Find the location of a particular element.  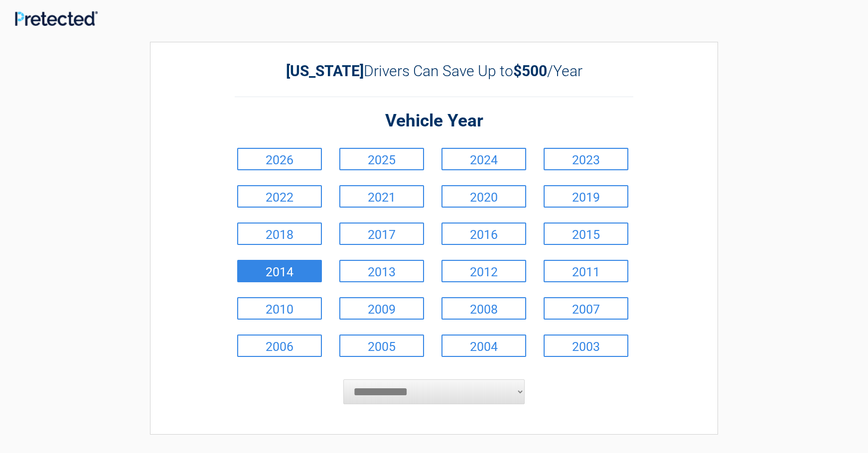

a: 2023 is located at coordinates (586, 159).